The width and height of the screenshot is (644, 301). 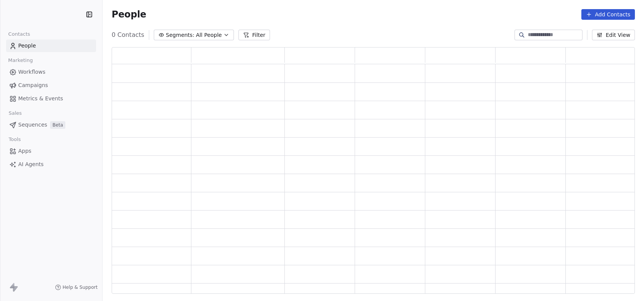 What do you see at coordinates (80, 287) in the screenshot?
I see `span: Help & Support` at bounding box center [80, 287].